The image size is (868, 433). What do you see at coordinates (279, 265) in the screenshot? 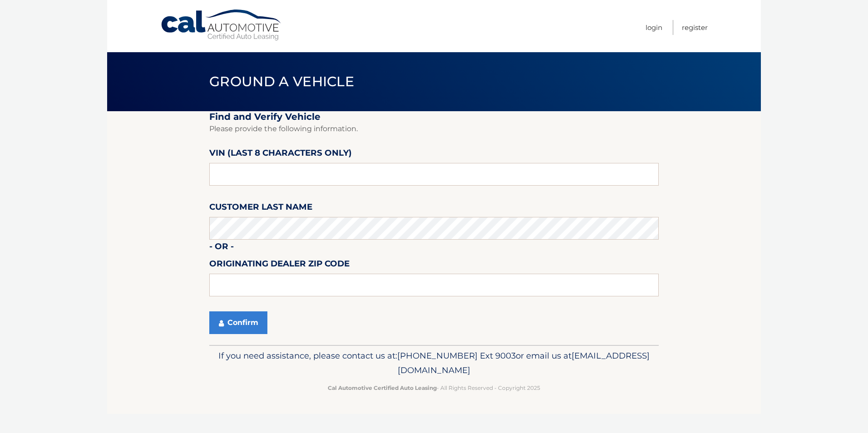
I see `label: Originating Dealer Zip Code` at bounding box center [279, 265].